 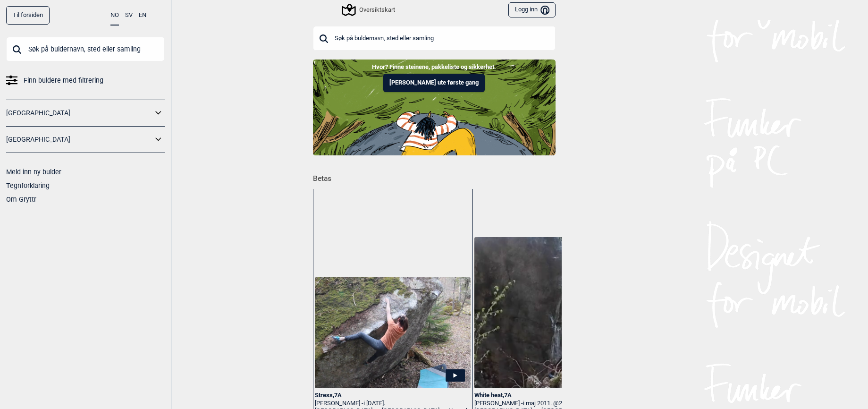 I want to click on h1: Betas, so click(x=437, y=176).